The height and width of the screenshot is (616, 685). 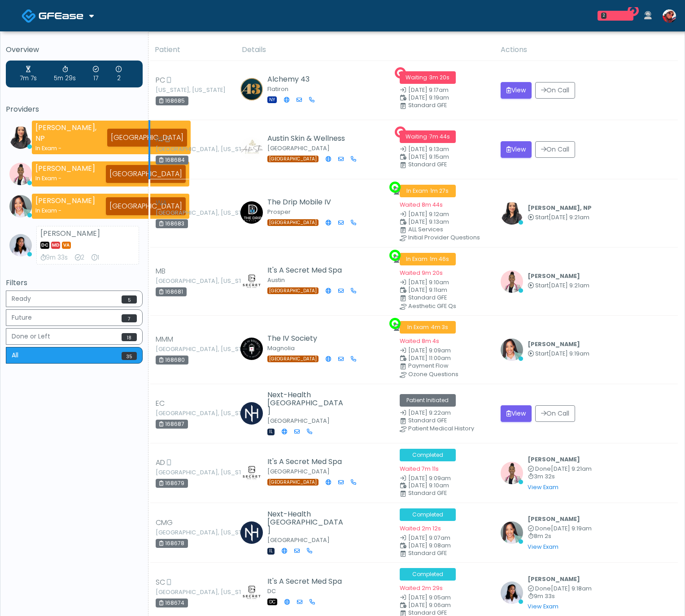 I want to click on div: Basic example, so click(x=74, y=328).